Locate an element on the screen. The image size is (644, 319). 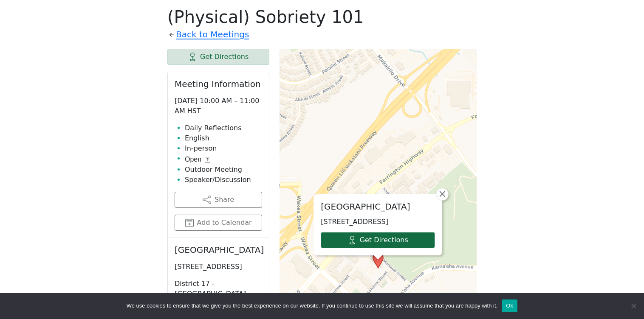
li: English is located at coordinates (223, 138).